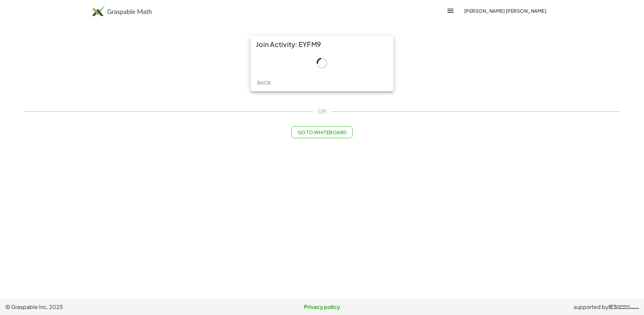 This screenshot has width=644, height=315. I want to click on span: supported by, so click(591, 307).